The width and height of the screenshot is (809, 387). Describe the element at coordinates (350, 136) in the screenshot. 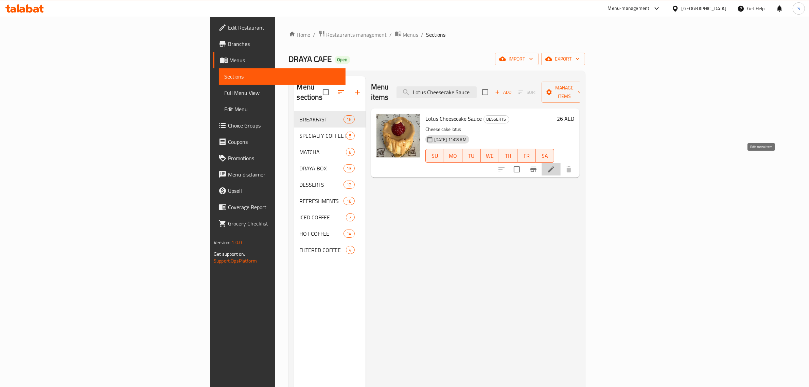

I see `span: 5` at that location.